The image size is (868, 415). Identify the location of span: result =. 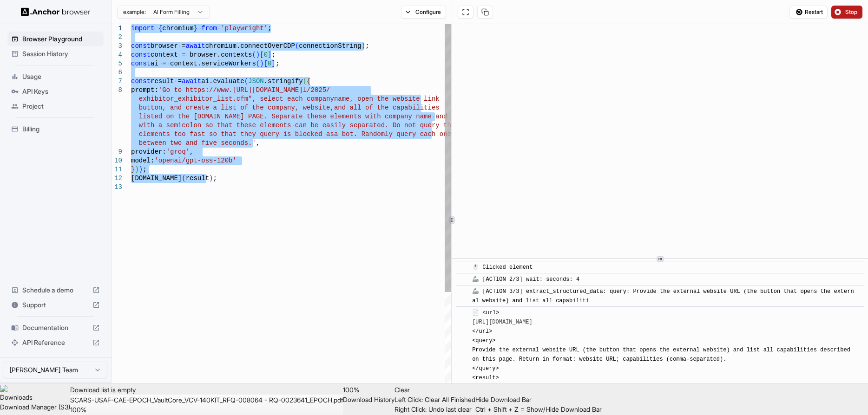
(166, 81).